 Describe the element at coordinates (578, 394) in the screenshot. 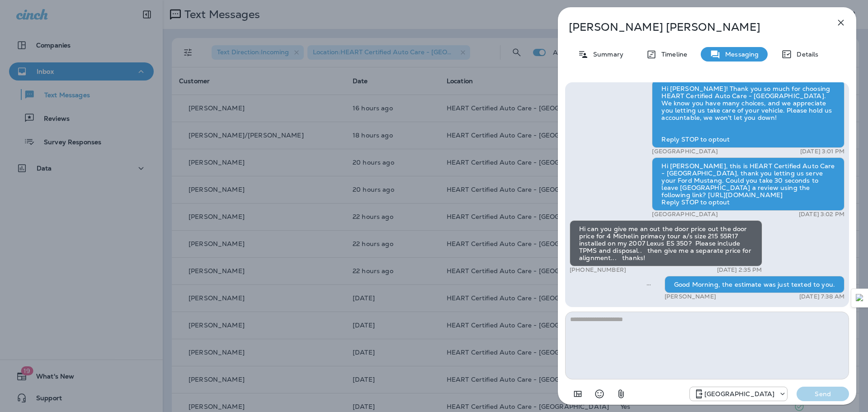

I see `button: Add in a premade template` at that location.